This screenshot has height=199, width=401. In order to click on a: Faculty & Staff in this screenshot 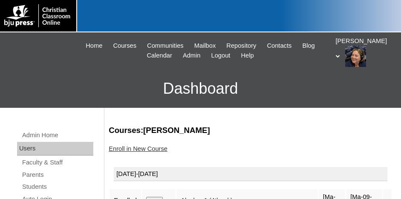, I will do `click(57, 162)`.